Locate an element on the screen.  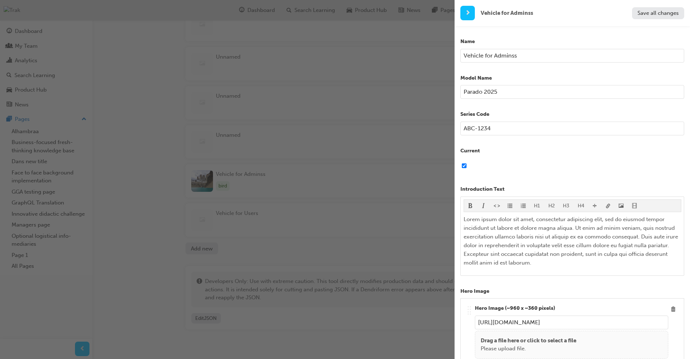
div: Drag a file here or click to select a filePlease upload file. is located at coordinates (571, 345).